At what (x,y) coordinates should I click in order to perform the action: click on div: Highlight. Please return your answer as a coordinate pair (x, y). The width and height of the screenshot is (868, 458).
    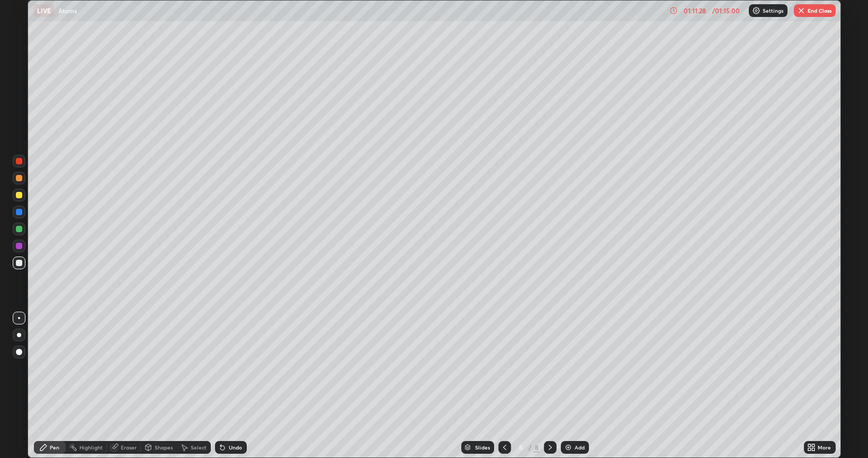
    Looking at the image, I should click on (91, 447).